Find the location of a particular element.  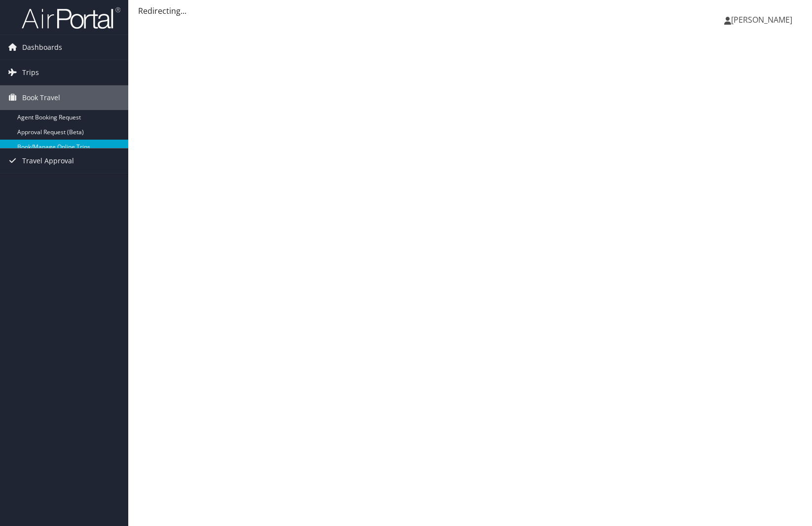

span: Travel Approval is located at coordinates (48, 161).